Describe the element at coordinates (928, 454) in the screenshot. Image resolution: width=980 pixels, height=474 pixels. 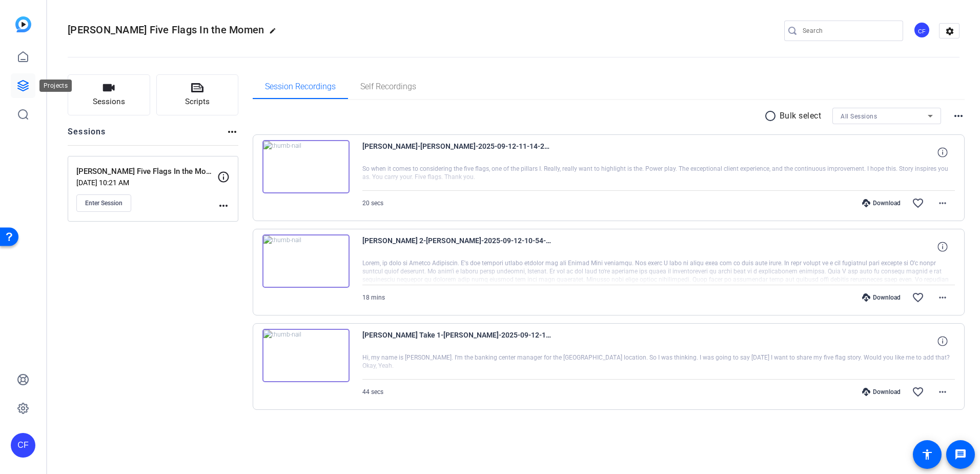
I see `mat-icon: accessibility` at that location.